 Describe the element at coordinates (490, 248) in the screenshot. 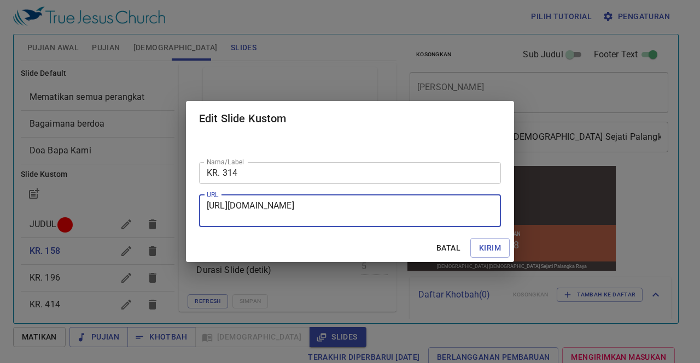

I see `span: Kirim` at that location.